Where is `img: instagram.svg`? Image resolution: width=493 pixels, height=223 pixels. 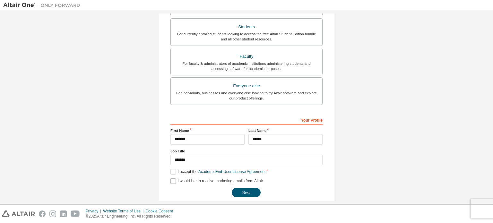
img: instagram.svg is located at coordinates (53, 214).